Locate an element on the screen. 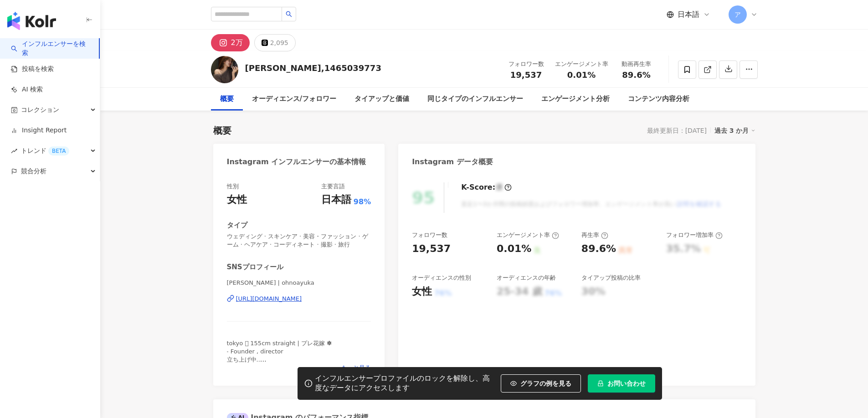 This screenshot has width=868, height=418. span: 競合分析 is located at coordinates (34, 171).